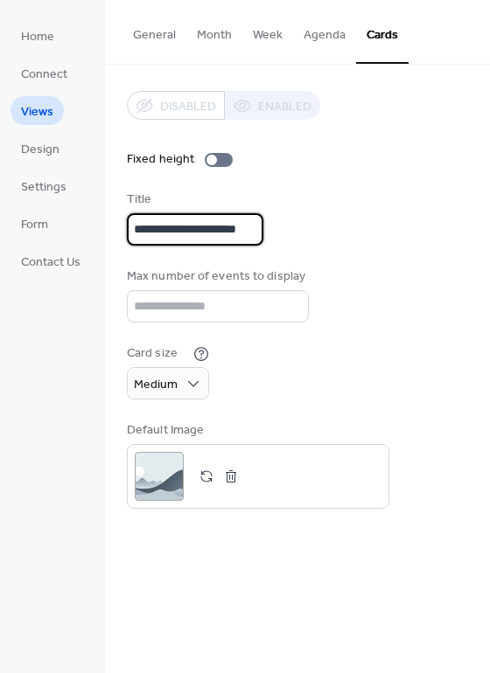  What do you see at coordinates (34, 223) in the screenshot?
I see `a: Form` at bounding box center [34, 223].